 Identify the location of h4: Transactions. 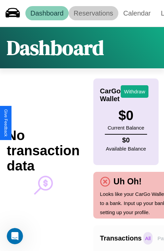
(121, 238).